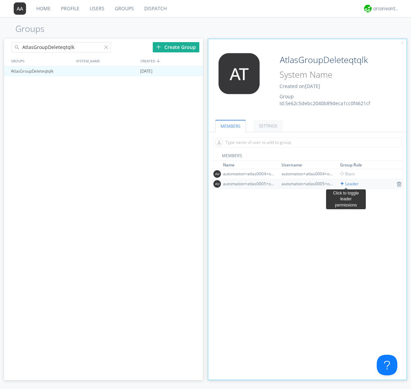 The image size is (411, 389). Describe the element at coordinates (230, 126) in the screenshot. I see `a: MEMBERS` at that location.